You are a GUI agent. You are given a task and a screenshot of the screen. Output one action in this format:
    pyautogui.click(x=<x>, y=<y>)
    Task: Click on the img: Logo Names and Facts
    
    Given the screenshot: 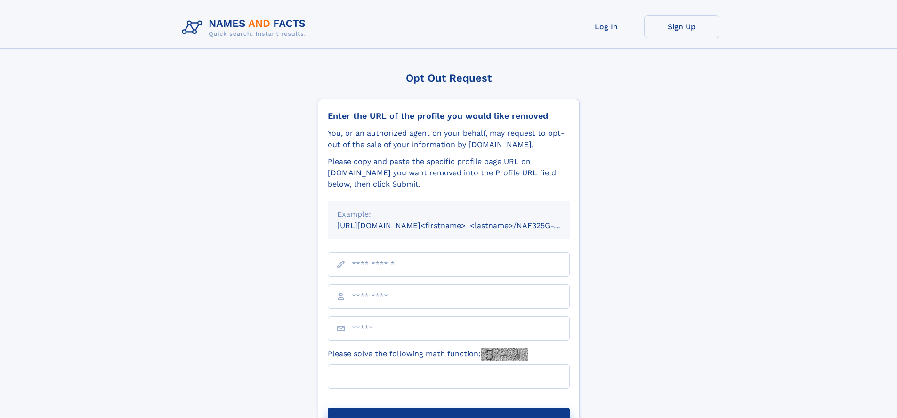 What is the action you would take?
    pyautogui.click(x=246, y=28)
    